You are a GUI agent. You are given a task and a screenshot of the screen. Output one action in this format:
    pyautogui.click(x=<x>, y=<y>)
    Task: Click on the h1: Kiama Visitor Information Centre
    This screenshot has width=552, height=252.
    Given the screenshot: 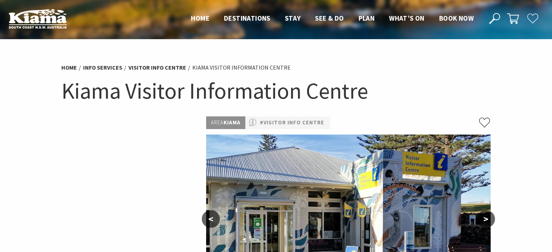 What is the action you would take?
    pyautogui.click(x=276, y=91)
    